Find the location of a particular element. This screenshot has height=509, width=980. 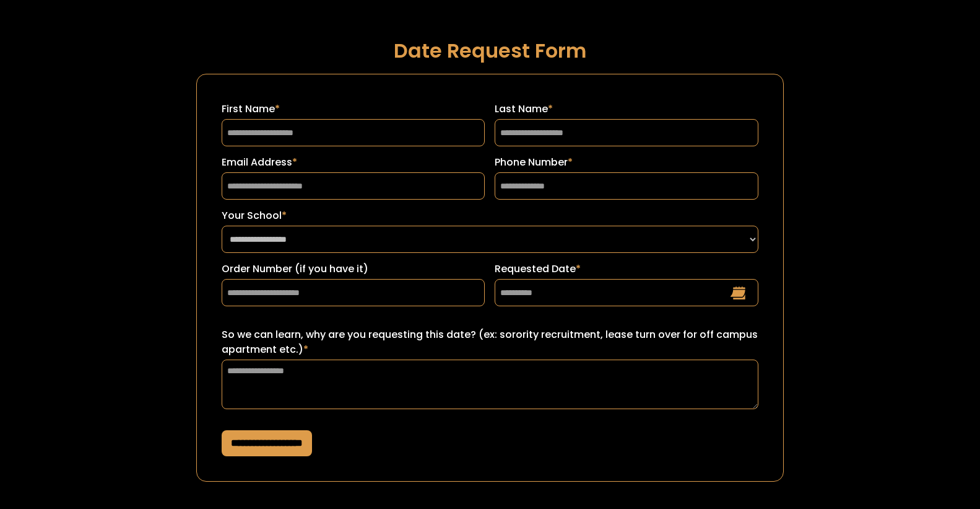

label: So we can learn, why are you requesting this date? (ex: sorority recruitment, lease turn over for... is located at coordinates (490, 342).